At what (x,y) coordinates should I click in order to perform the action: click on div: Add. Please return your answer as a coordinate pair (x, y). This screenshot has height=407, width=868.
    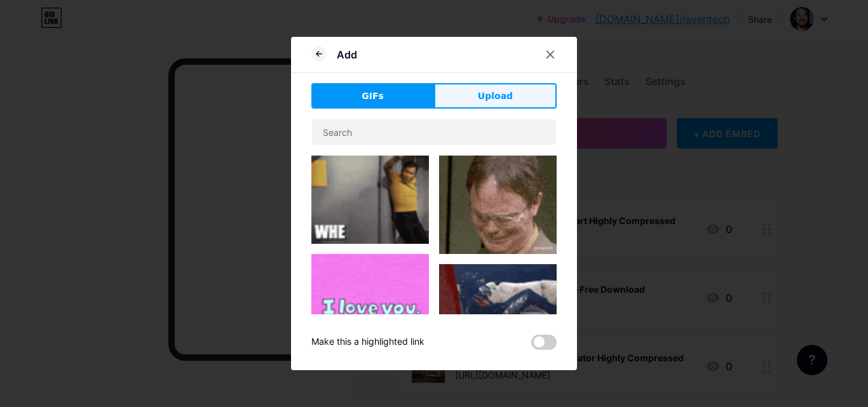
    Looking at the image, I should click on (347, 55).